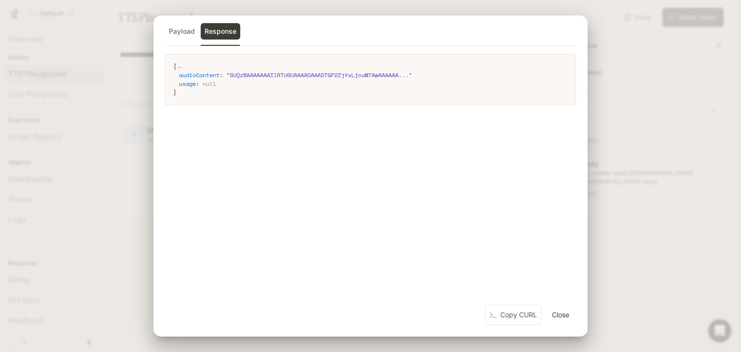 The image size is (741, 352). I want to click on button: Close, so click(560, 315).